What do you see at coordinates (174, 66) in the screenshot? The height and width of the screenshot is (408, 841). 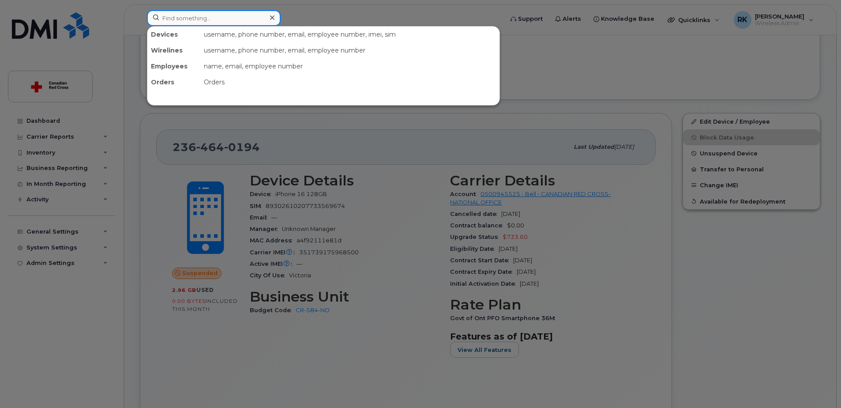 I see `div: Employees` at bounding box center [174, 66].